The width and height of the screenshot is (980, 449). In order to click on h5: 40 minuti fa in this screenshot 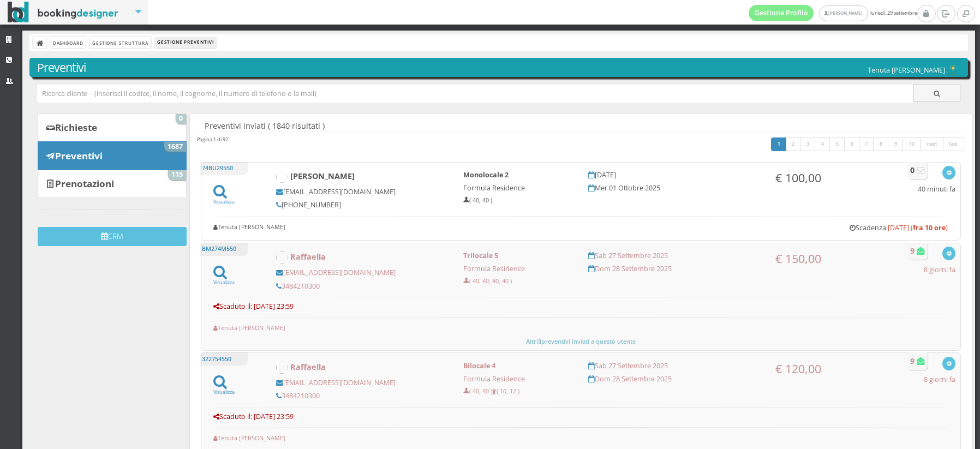, I will do `click(937, 189)`.